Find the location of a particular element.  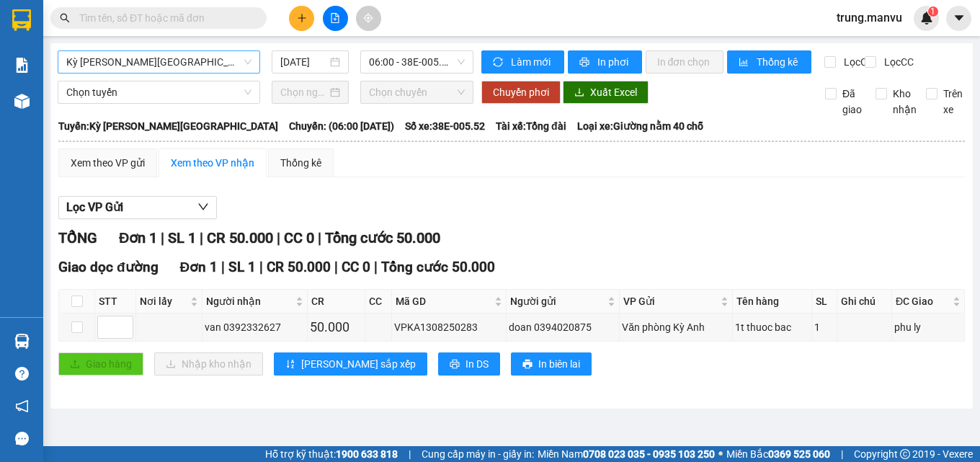

span: Thống kê is located at coordinates (778, 62).